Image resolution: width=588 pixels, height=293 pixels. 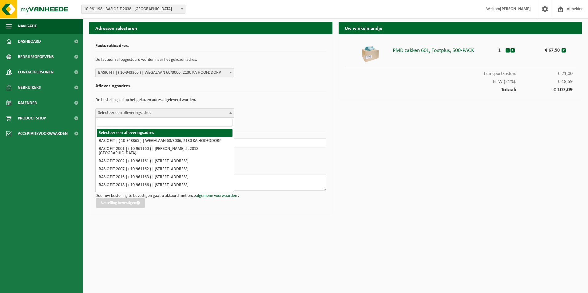 I want to click on div: Totaal:, so click(x=460, y=89).